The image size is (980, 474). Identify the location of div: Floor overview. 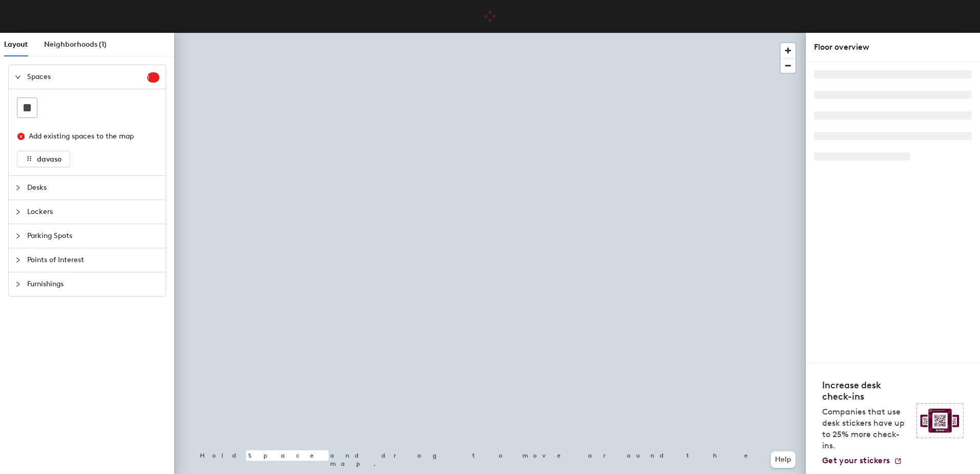
(893, 47).